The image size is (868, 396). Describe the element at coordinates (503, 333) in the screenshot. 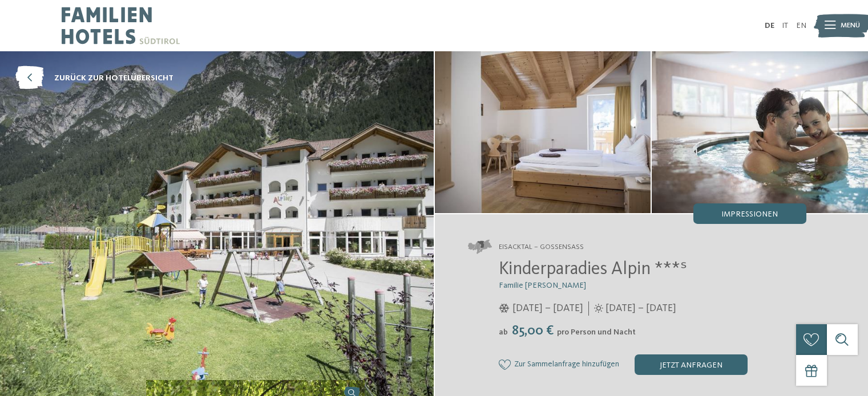

I see `span: ab` at that location.